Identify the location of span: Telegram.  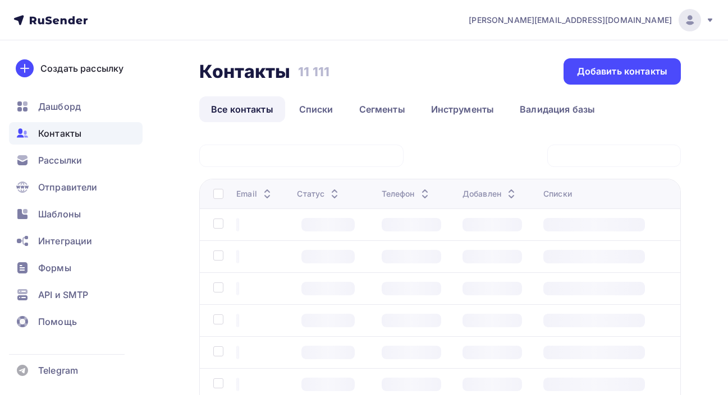
(58, 371).